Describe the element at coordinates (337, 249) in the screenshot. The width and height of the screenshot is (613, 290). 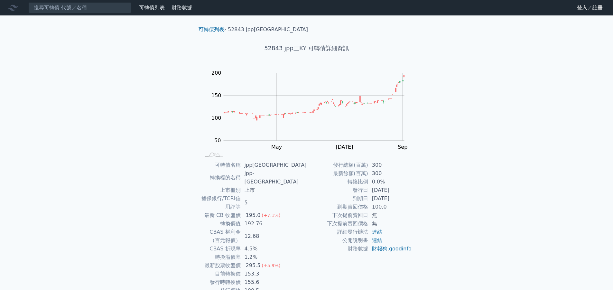
I see `td: 財務數據` at that location.